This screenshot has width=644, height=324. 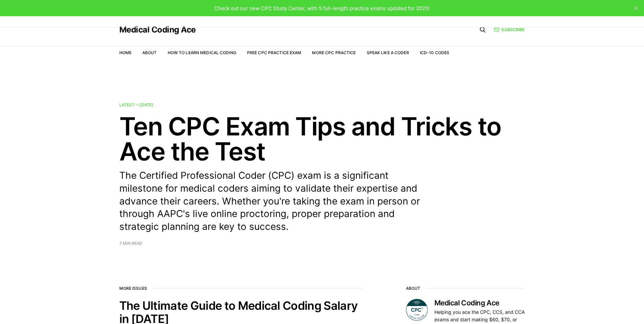 What do you see at coordinates (149, 53) in the screenshot?
I see `a: About` at bounding box center [149, 53].